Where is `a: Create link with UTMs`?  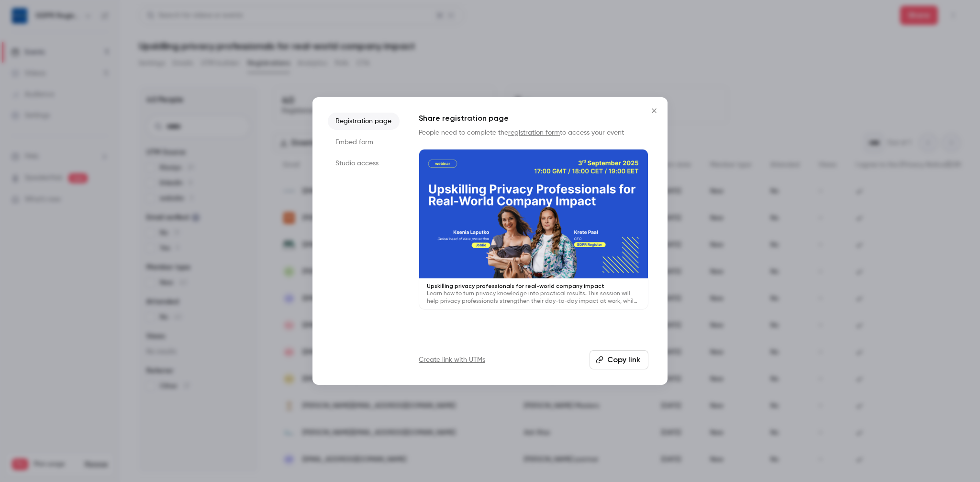 a: Create link with UTMs is located at coordinates (452, 360).